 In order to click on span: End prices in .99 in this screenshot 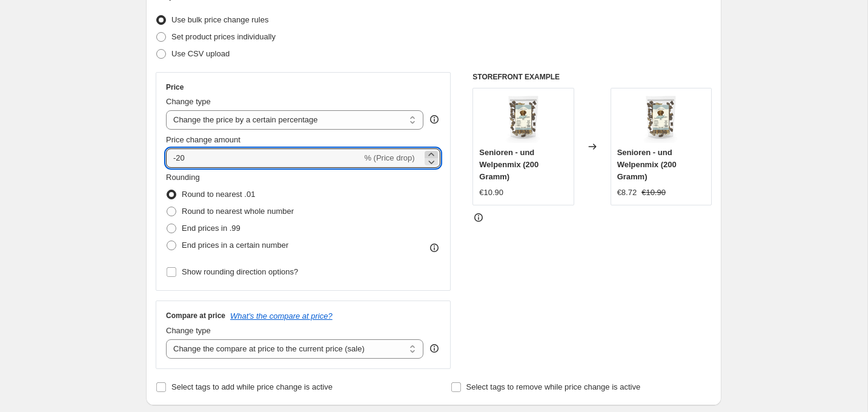, I will do `click(211, 228)`.